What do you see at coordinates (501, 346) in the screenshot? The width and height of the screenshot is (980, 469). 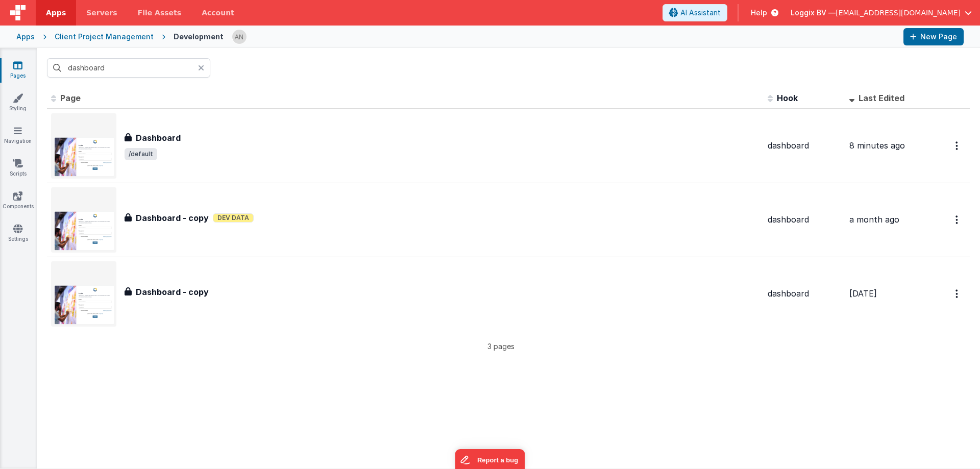 I see `p: 3 pages` at bounding box center [501, 346].